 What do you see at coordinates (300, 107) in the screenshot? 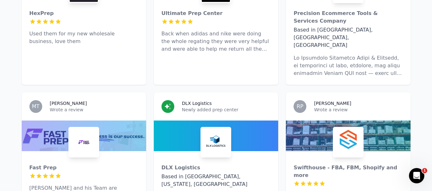
I see `span: RP` at bounding box center [300, 107].